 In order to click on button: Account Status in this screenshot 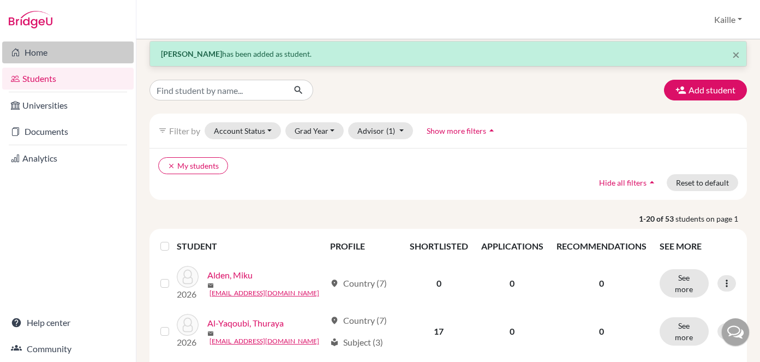, I will do `click(243, 130)`.